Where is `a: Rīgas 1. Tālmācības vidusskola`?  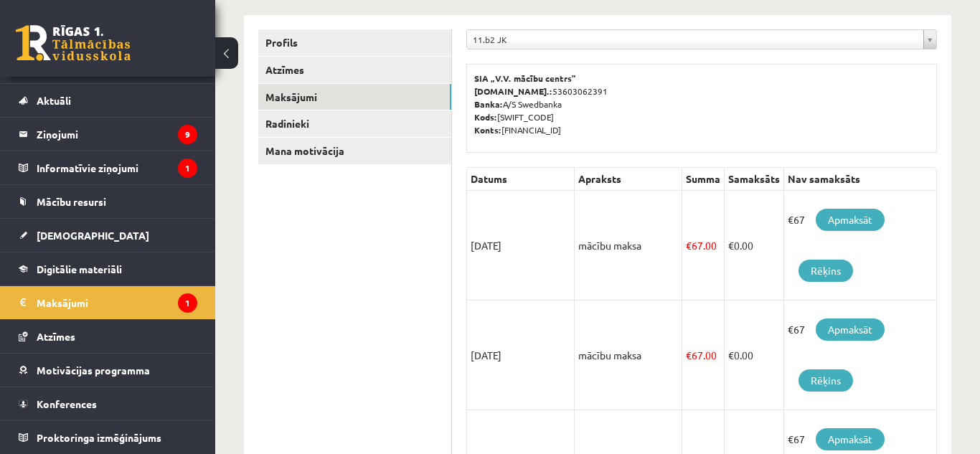 a: Rīgas 1. Tālmācības vidusskola is located at coordinates (73, 43).